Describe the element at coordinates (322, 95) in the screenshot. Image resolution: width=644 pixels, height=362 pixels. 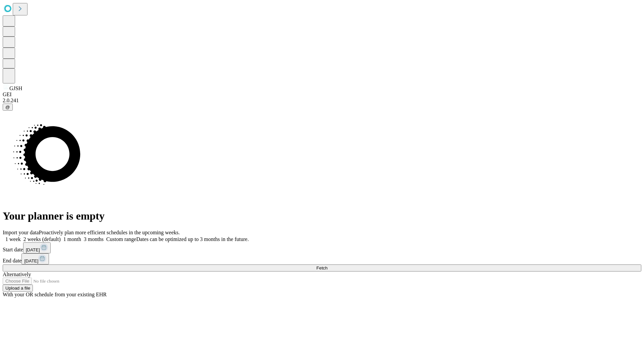
I see `div: GEI` at that location.